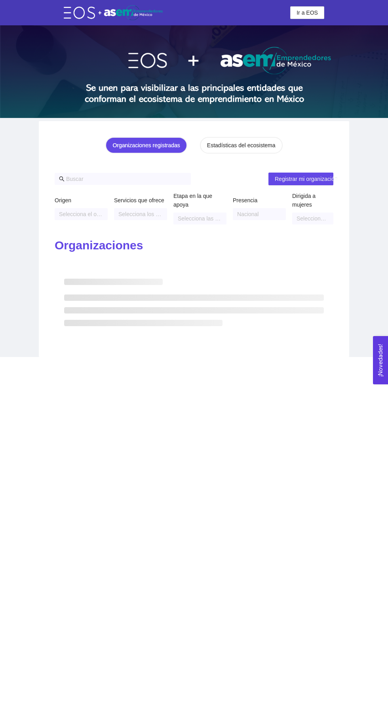 The width and height of the screenshot is (388, 720). Describe the element at coordinates (301, 179) in the screenshot. I see `button: Registrar mi organización` at that location.